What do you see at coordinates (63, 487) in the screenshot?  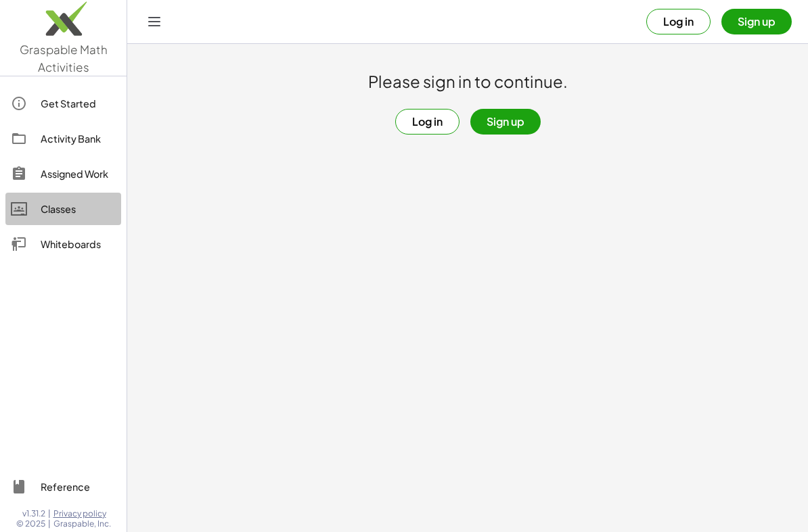 I see `a: Reference` at bounding box center [63, 487].